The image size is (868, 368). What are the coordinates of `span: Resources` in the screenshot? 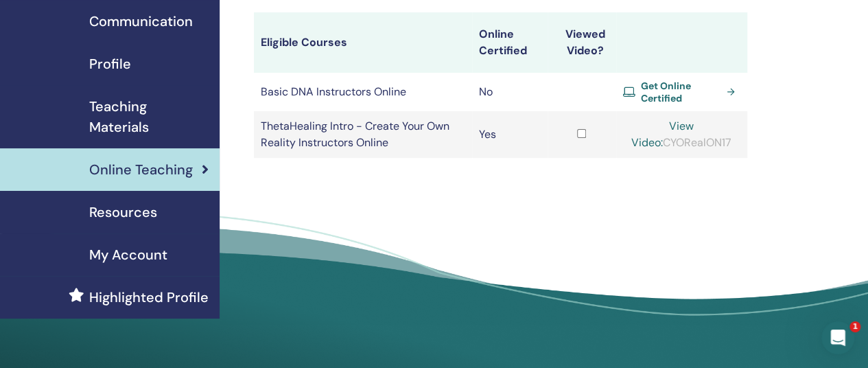 It's located at (123, 212).